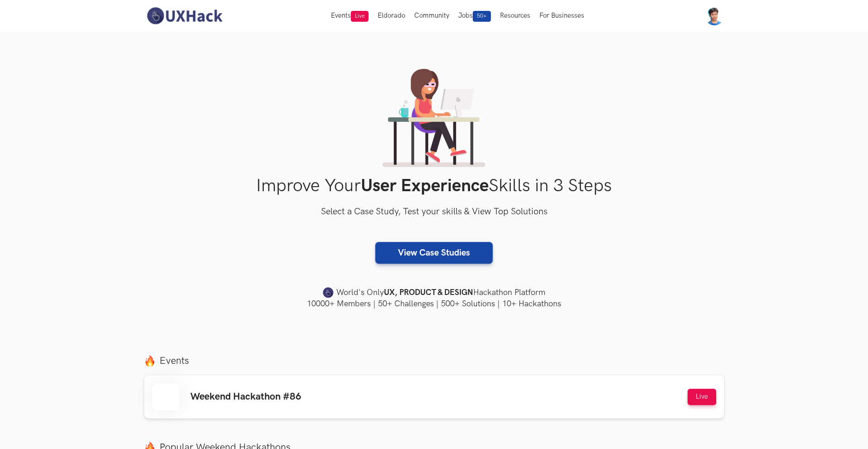 The height and width of the screenshot is (449, 868). I want to click on strong: User Experience, so click(425, 186).